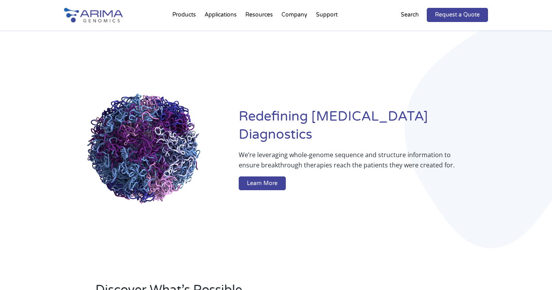 The height and width of the screenshot is (290, 552). What do you see at coordinates (457, 15) in the screenshot?
I see `a: Request a Quote` at bounding box center [457, 15].